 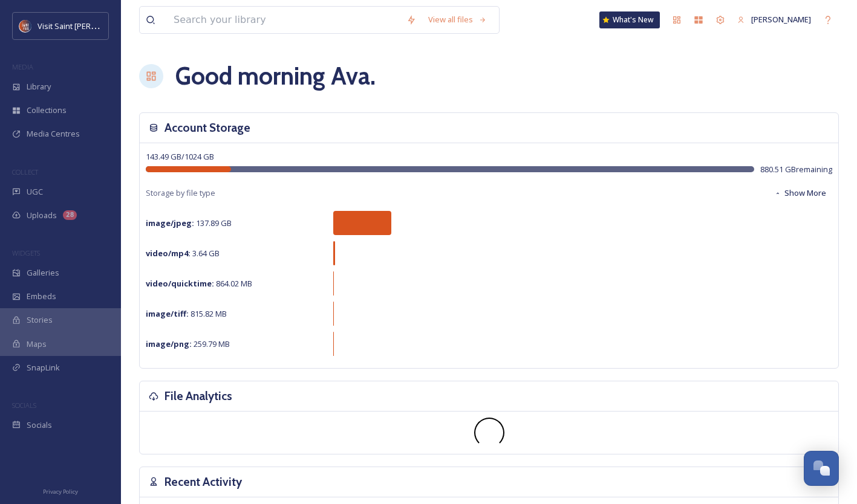 I want to click on strong: video/quicktime :, so click(x=180, y=284).